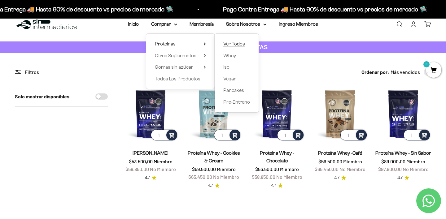 The width and height of the screenshot is (446, 219). What do you see at coordinates (42, 97) in the screenshot?
I see `label: Solo mostrar disponibles` at bounding box center [42, 97].